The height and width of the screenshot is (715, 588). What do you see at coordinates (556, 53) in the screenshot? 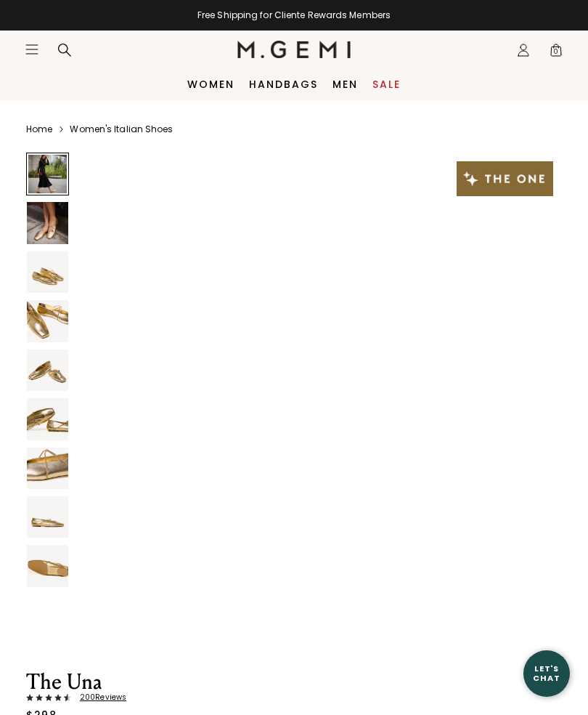
I see `span: 0` at bounding box center [556, 53].